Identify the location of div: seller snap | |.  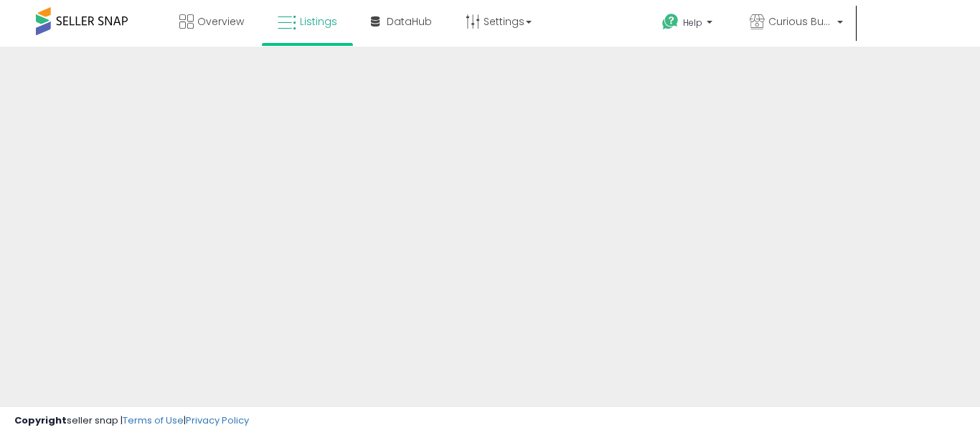
(131, 421).